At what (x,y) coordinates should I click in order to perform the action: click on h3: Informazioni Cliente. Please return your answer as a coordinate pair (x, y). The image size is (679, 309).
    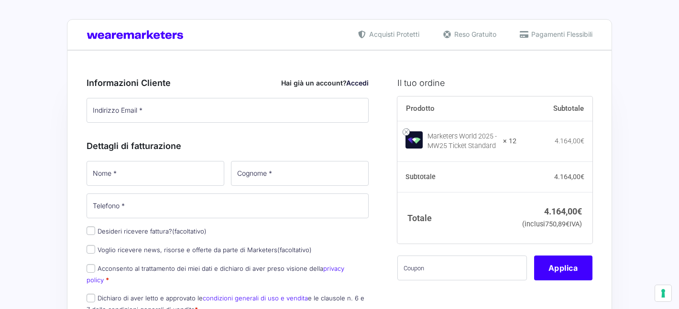
    Looking at the image, I should click on (228, 83).